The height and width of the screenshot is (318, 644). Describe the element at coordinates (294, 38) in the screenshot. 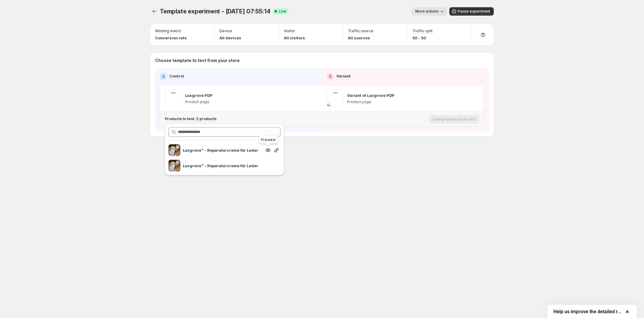

I see `p: All visitors` at that location.